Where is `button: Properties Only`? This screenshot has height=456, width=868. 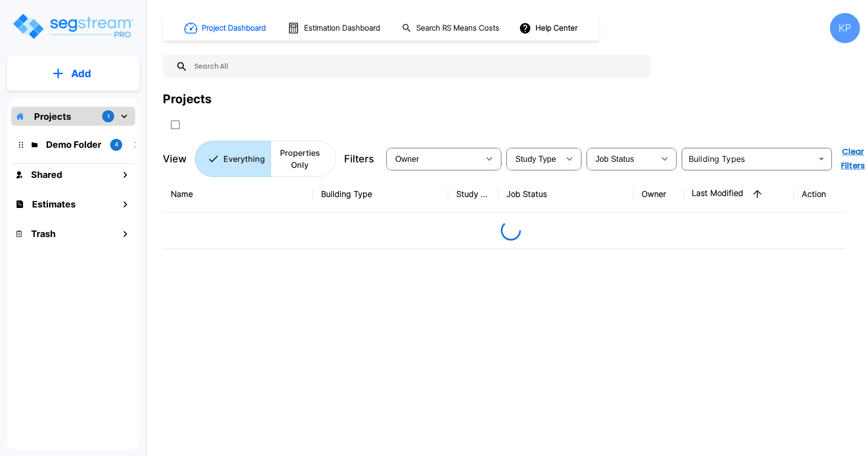 button: Properties Only is located at coordinates (303, 159).